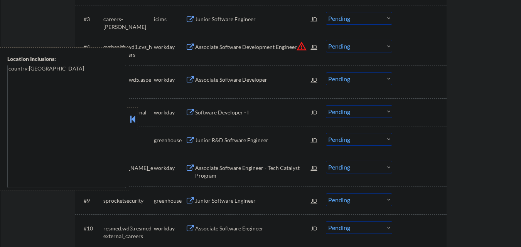 Image resolution: width=521 pixels, height=247 pixels. Describe the element at coordinates (90, 201) in the screenshot. I see `div: #9` at that location.